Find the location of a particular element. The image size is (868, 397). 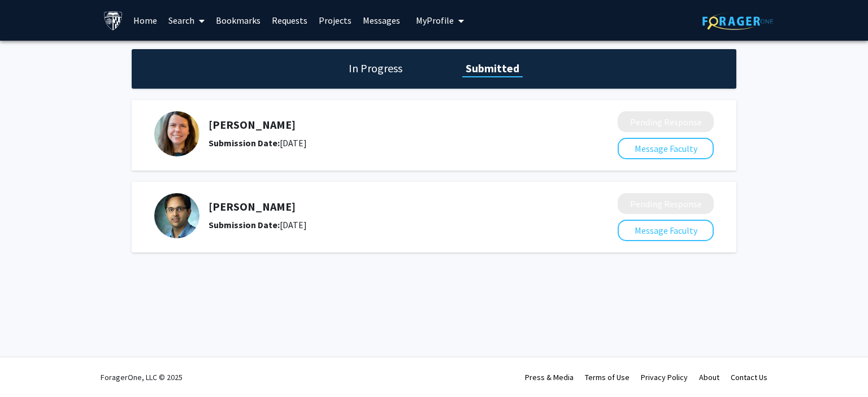

h1: Submitted is located at coordinates (492, 68).